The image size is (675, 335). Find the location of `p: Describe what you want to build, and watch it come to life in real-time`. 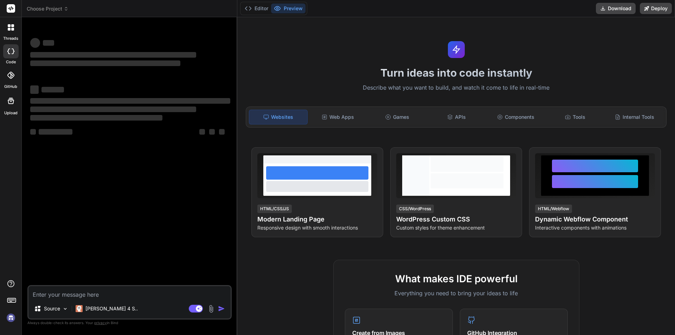

p: Describe what you want to build, and watch it come to life in real-time is located at coordinates (456, 88).